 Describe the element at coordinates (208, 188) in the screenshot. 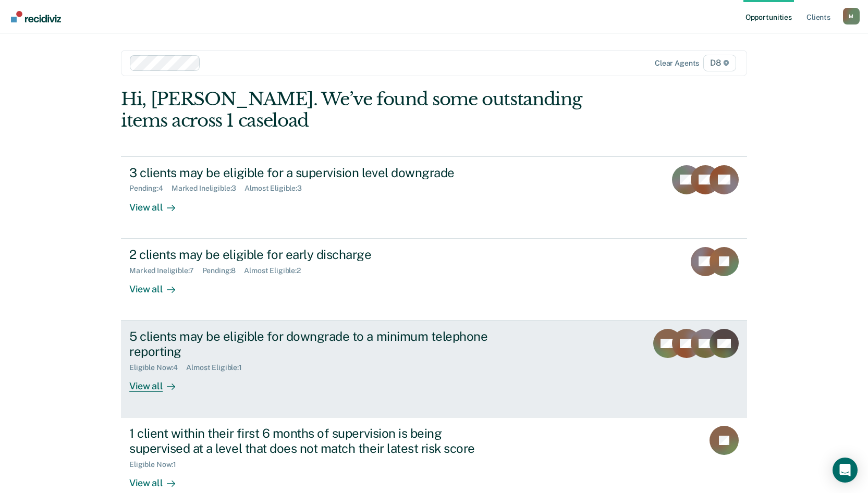

I see `div: Marked Ineligible : 3` at that location.